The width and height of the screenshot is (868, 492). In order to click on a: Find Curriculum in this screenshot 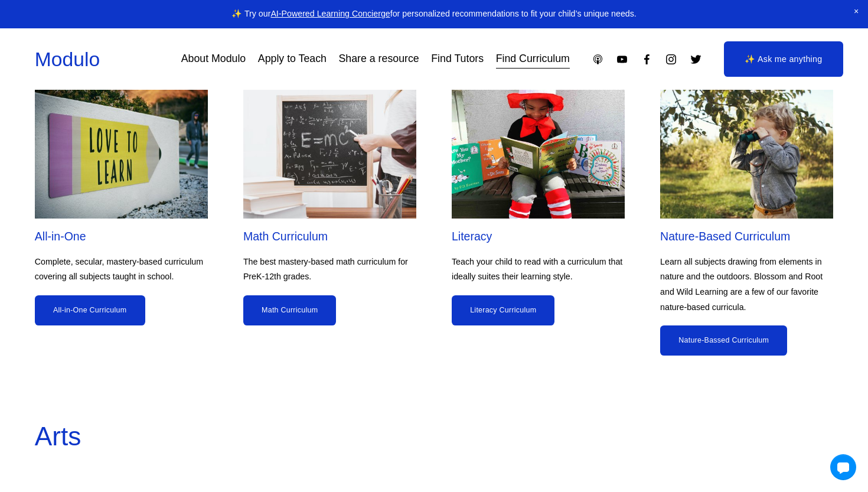, I will do `click(533, 60)`.